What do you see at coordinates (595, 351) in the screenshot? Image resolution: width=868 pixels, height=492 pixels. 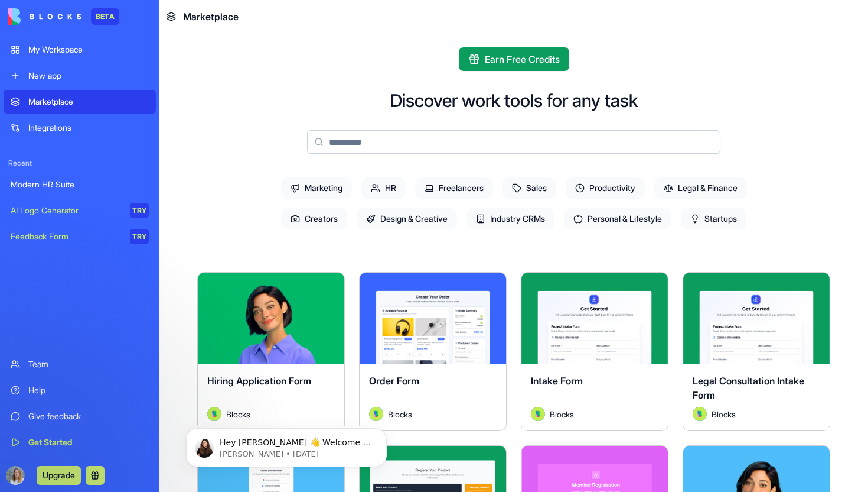 I see `a: Intake FormAvatarBlocks` at bounding box center [595, 351].